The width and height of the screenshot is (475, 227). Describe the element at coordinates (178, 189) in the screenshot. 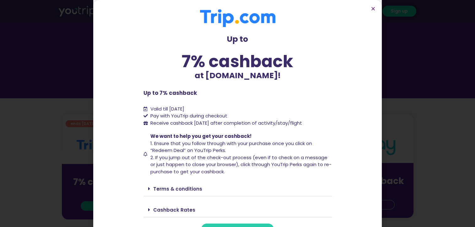

I see `a: Terms & conditions` at that location.